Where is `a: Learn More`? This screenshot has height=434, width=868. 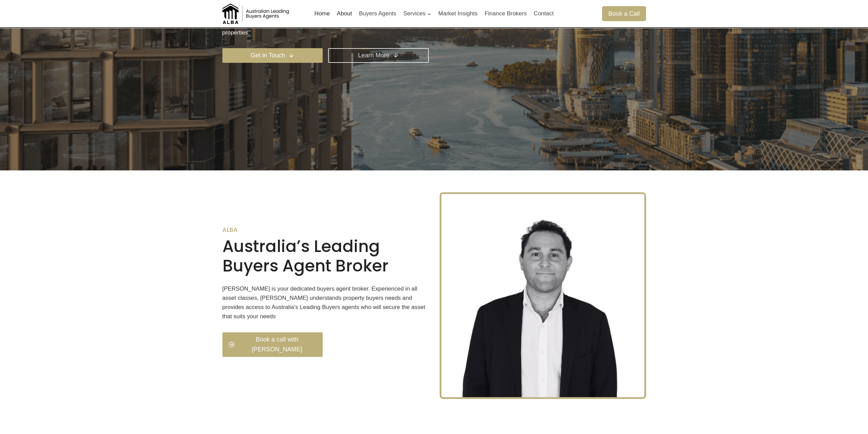 a: Learn More is located at coordinates (378, 55).